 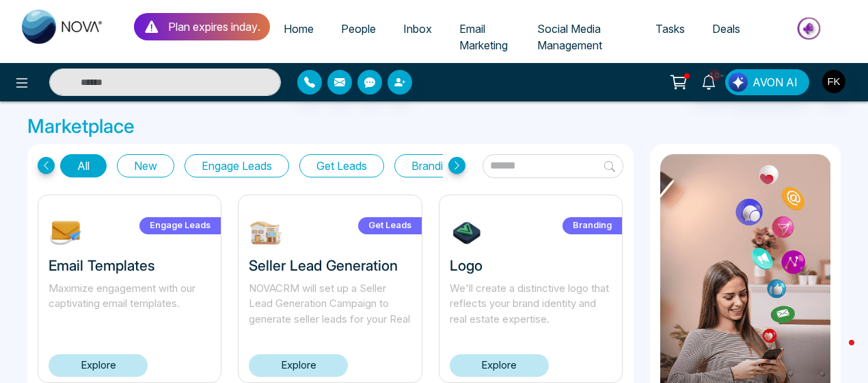 What do you see at coordinates (358, 29) in the screenshot?
I see `a: People` at bounding box center [358, 29].